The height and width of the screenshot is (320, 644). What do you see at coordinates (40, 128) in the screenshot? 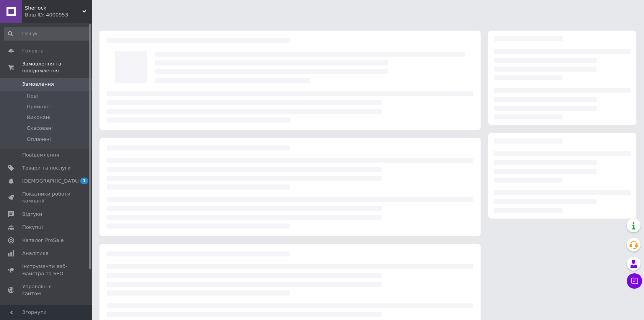
I see `span: Скасовані` at bounding box center [40, 128].